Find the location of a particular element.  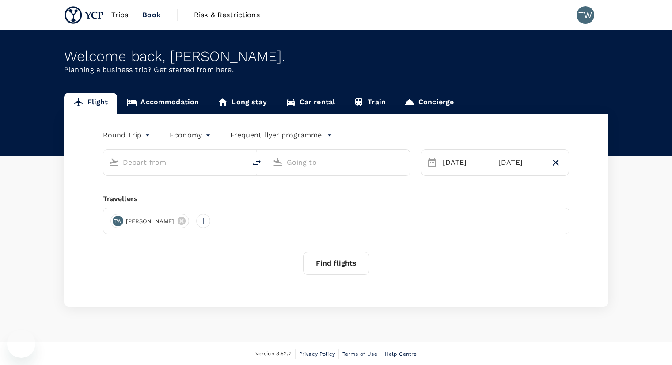

a: Terms of Use is located at coordinates (360, 354).